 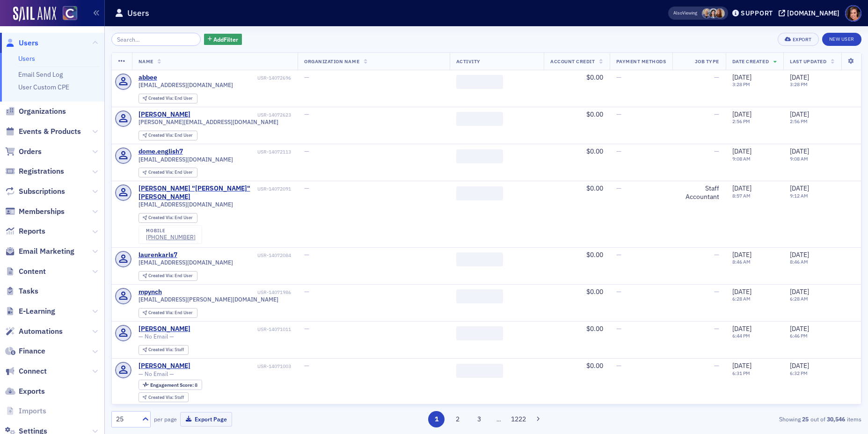 I want to click on a: Events & Products, so click(x=43, y=132).